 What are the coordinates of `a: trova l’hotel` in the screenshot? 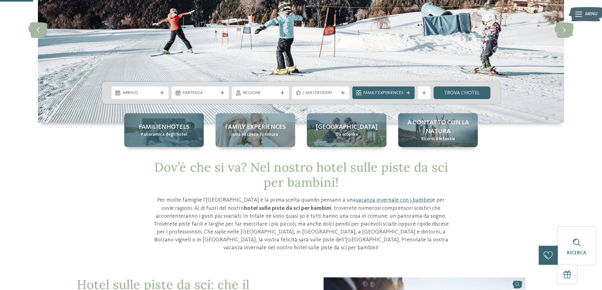 It's located at (462, 93).